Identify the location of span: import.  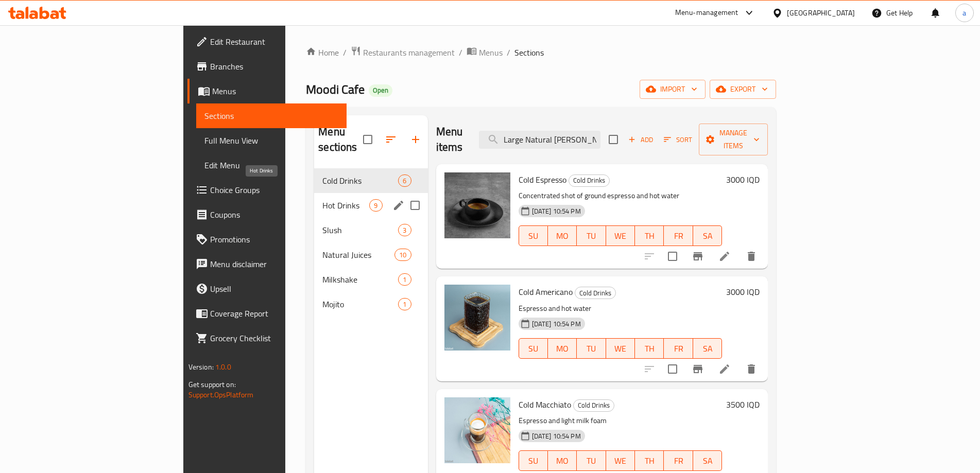
(673, 89).